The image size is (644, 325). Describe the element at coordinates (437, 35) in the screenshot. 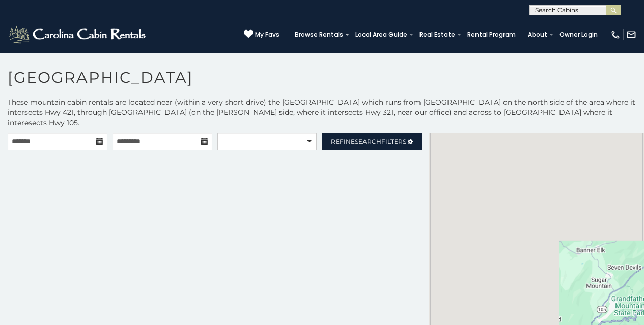

I see `a: Real Estate` at that location.